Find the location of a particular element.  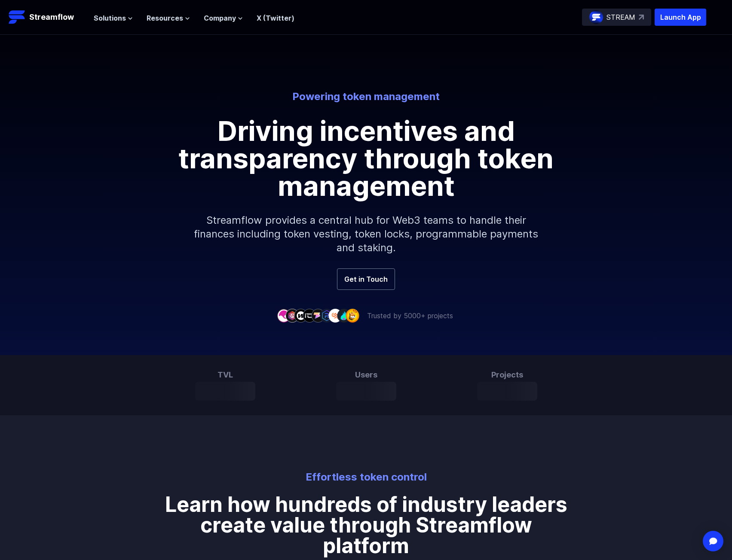

img: company-8 is located at coordinates (344, 315).